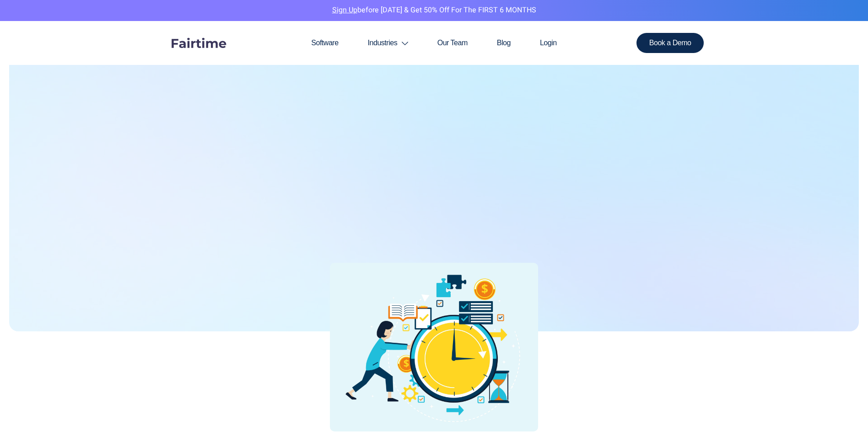 The height and width of the screenshot is (436, 868). I want to click on a: Industries, so click(388, 43).